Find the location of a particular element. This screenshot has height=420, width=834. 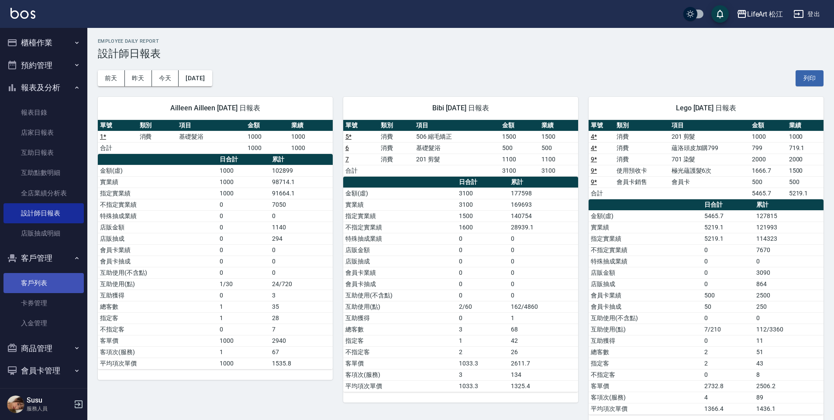

td: 5465.7 is located at coordinates (768, 193).